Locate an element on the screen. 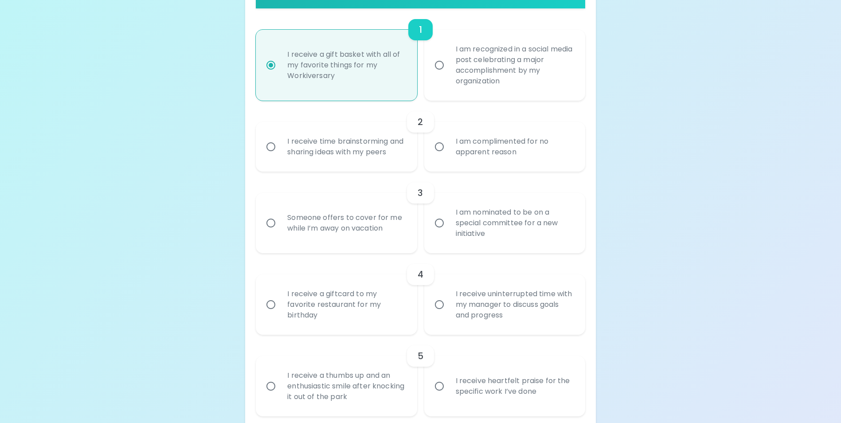 This screenshot has width=841, height=423. h6: 2 is located at coordinates (420, 122).